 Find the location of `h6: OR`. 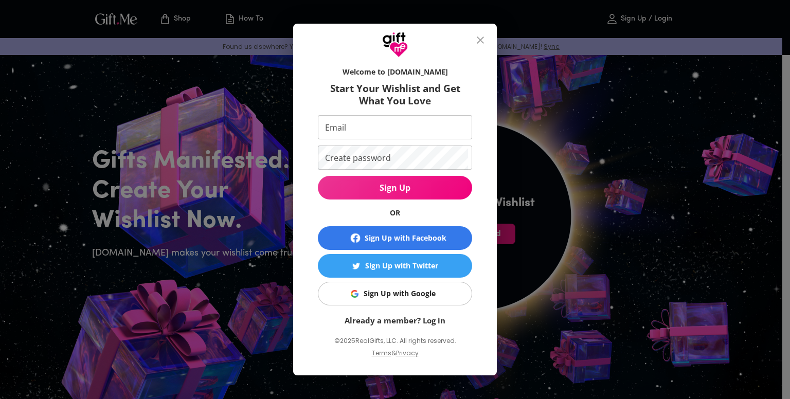

h6: OR is located at coordinates (395, 213).